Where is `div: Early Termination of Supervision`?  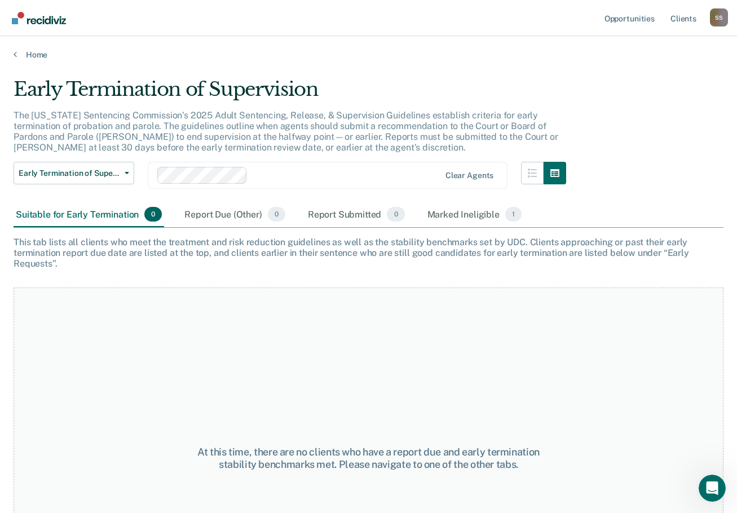
div: Early Termination of Supervision is located at coordinates (290, 94).